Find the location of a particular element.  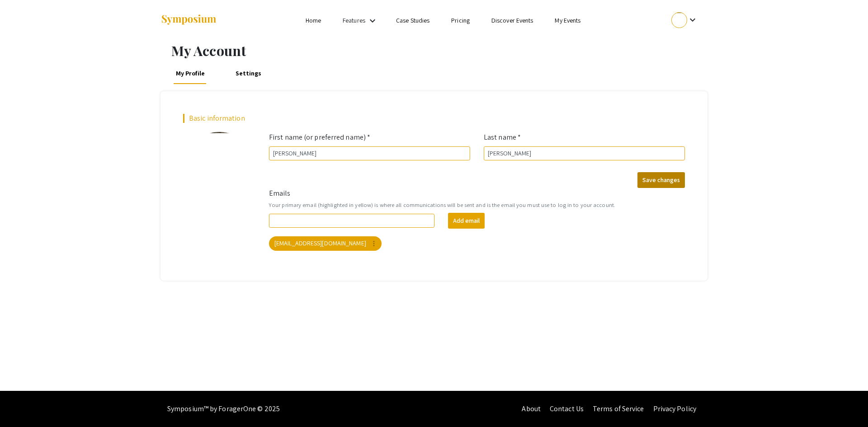

app-email-chip: Your primary email is located at coordinates (325, 244).